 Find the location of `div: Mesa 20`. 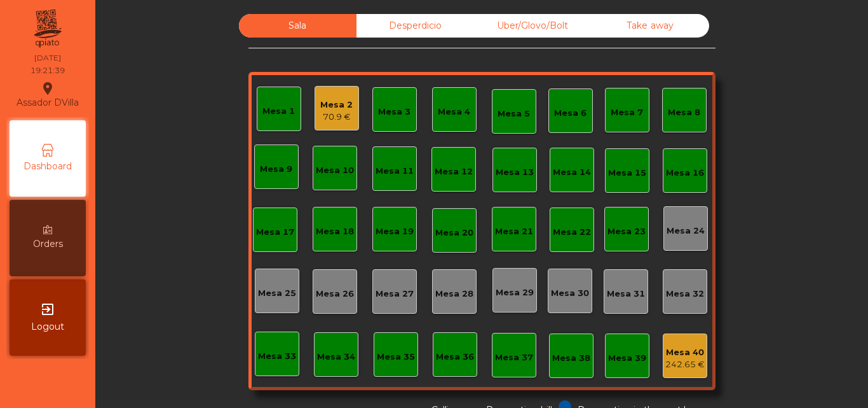

div: Mesa 20 is located at coordinates (455, 232).